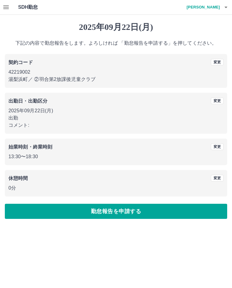 The image size is (232, 288). I want to click on b: 始業時刻・終業時刻, so click(30, 147).